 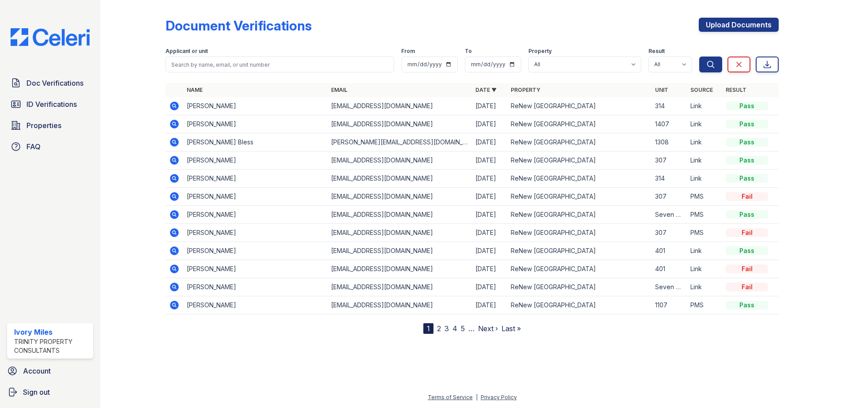 I want to click on span: ID Verifications, so click(x=52, y=104).